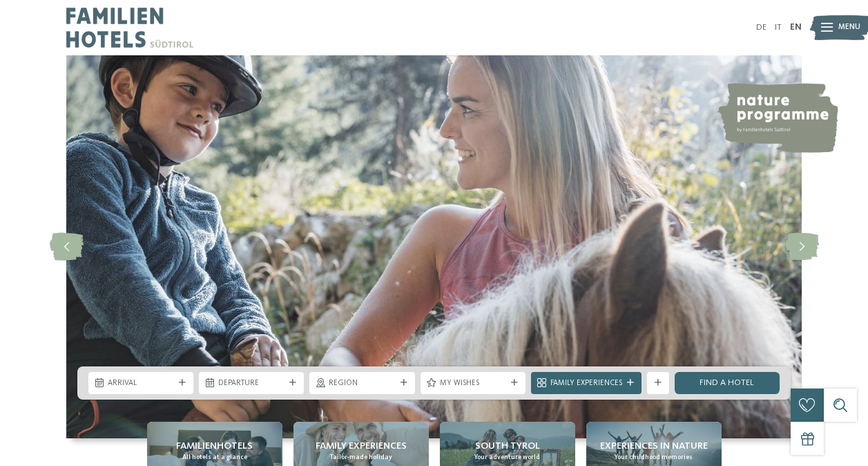 Image resolution: width=868 pixels, height=466 pixels. What do you see at coordinates (653, 457) in the screenshot?
I see `span: Your childhood memories` at bounding box center [653, 457].